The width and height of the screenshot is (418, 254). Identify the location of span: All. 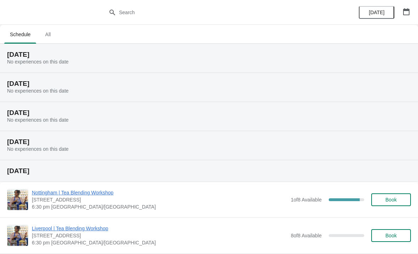
(48, 34).